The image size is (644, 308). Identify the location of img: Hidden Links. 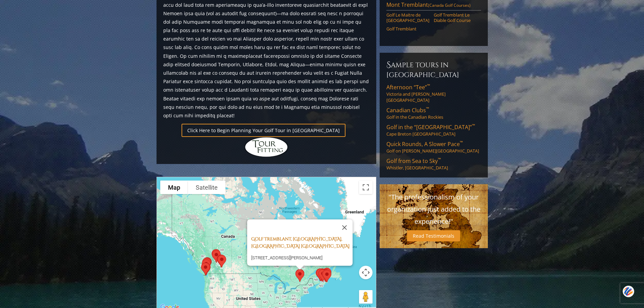
(267, 147).